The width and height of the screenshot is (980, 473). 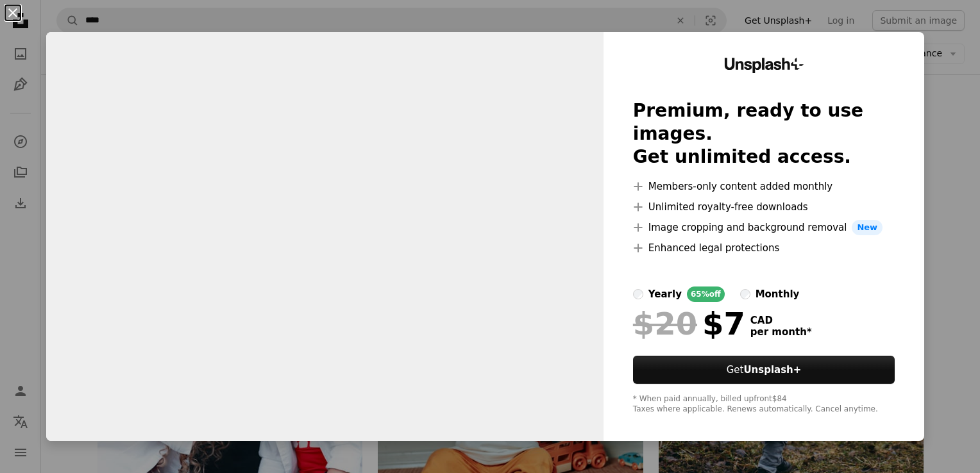 I want to click on strong: Unsplash+, so click(x=772, y=370).